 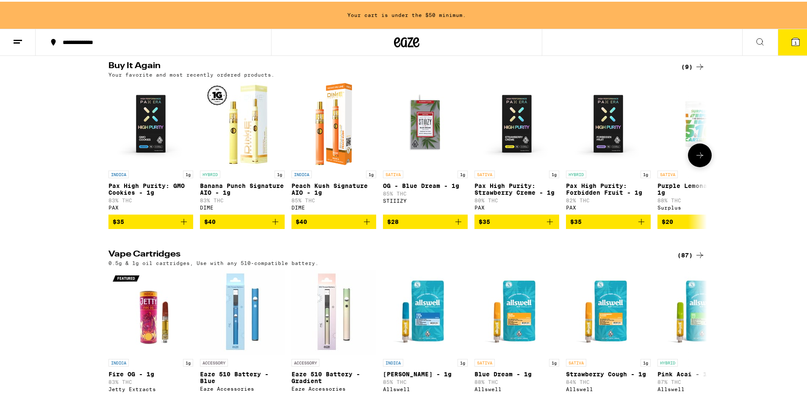 What do you see at coordinates (700, 188) in the screenshot?
I see `p: Purple Lemonade OG - 1g` at bounding box center [700, 188].